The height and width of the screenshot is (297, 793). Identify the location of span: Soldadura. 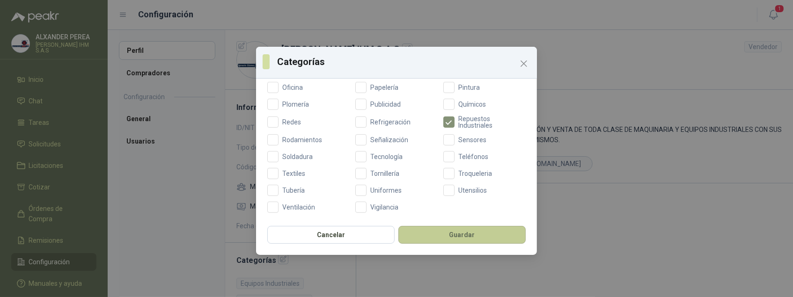
(297, 157).